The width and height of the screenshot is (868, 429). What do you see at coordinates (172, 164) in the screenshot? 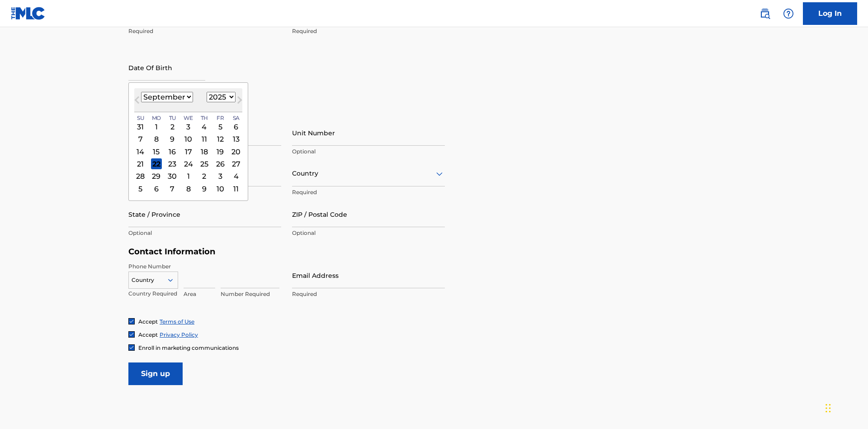
I see `div: Choose Tuesday, September 23rd, 2025` at bounding box center [172, 164].